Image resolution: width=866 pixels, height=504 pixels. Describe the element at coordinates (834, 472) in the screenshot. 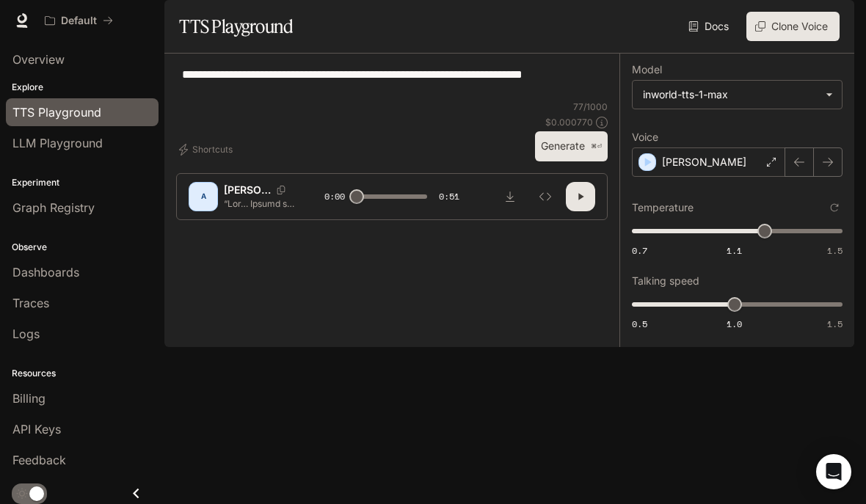

I see `div: Open Intercom Messenger` at that location.